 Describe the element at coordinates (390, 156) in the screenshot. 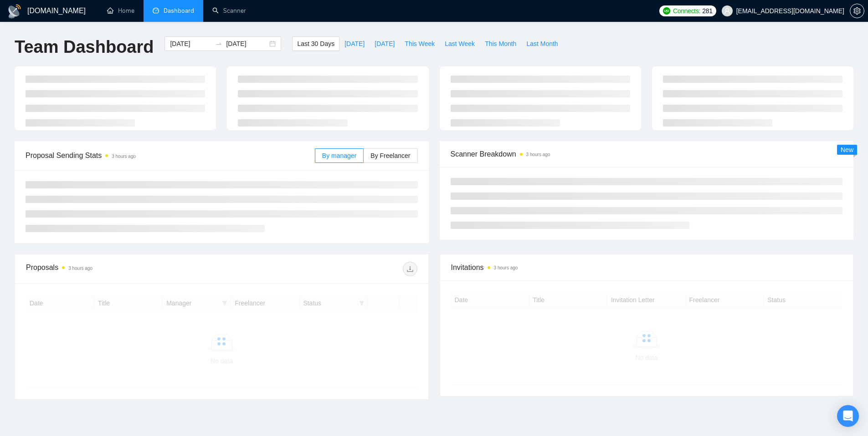

I see `span: By Freelancer` at that location.